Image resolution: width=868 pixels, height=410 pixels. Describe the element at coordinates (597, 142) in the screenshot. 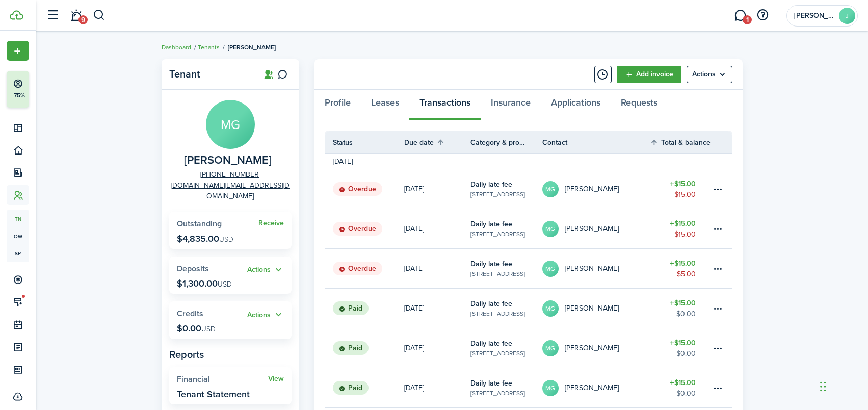

I see `th: Contact` at that location.